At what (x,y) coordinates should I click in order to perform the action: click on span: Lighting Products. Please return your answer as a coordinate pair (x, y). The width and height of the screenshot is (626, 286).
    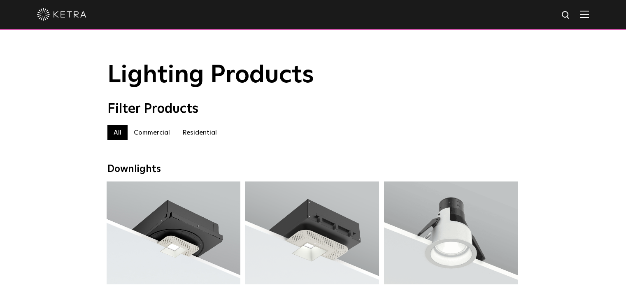
    Looking at the image, I should click on (211, 75).